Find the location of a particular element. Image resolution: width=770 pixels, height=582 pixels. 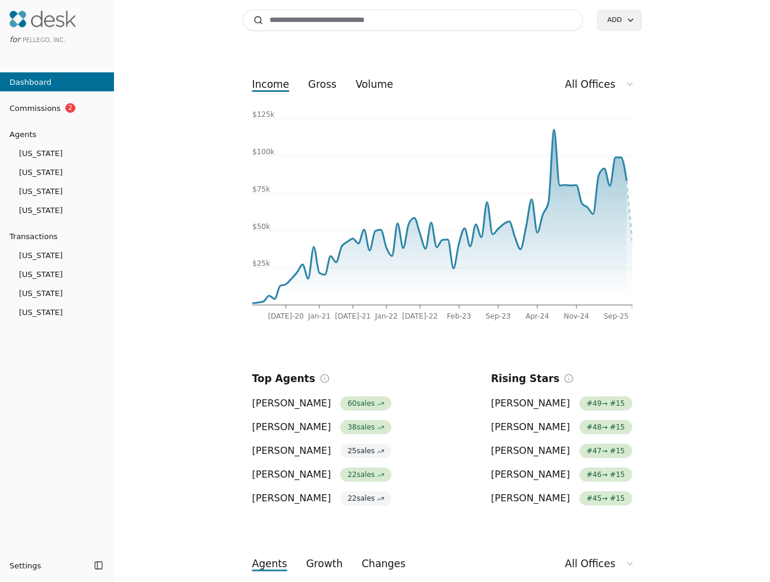

span: Settings is located at coordinates (25, 566).